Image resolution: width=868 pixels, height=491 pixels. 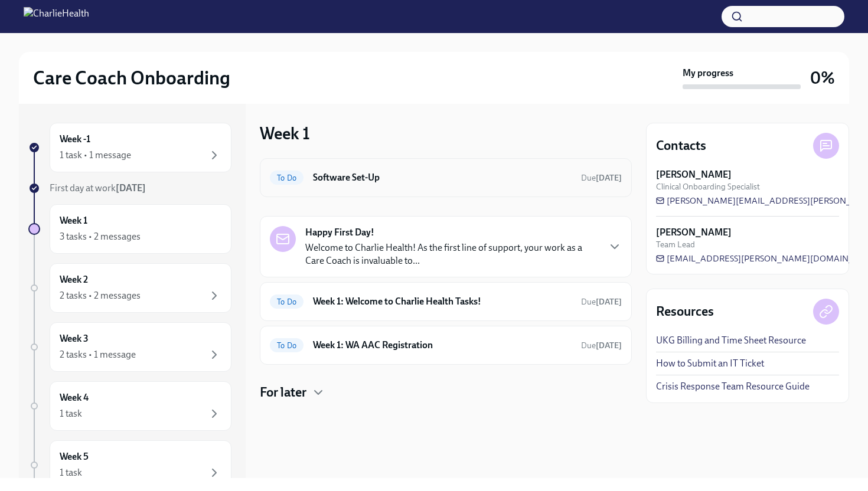 What do you see at coordinates (130, 347) in the screenshot?
I see `a: Week 32 tasks • 1 message` at bounding box center [130, 347].